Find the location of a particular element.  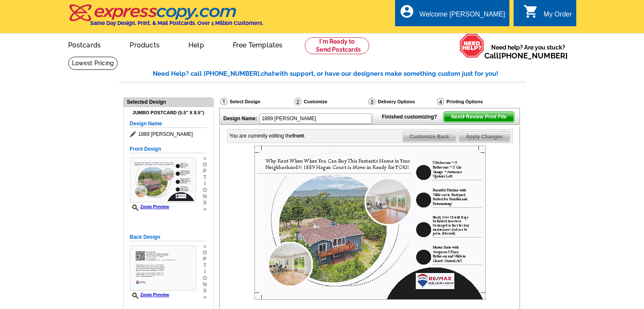

a: Free Templates is located at coordinates (258, 44).